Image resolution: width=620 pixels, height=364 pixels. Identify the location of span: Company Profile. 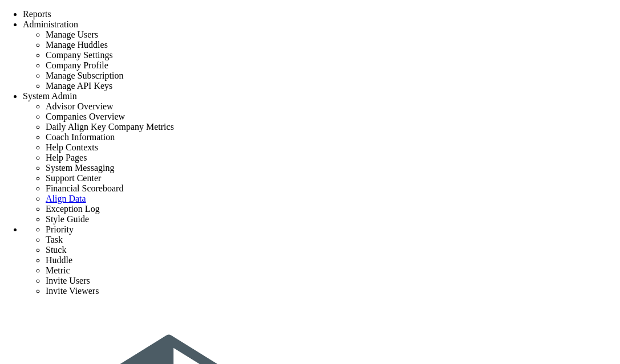
(77, 65).